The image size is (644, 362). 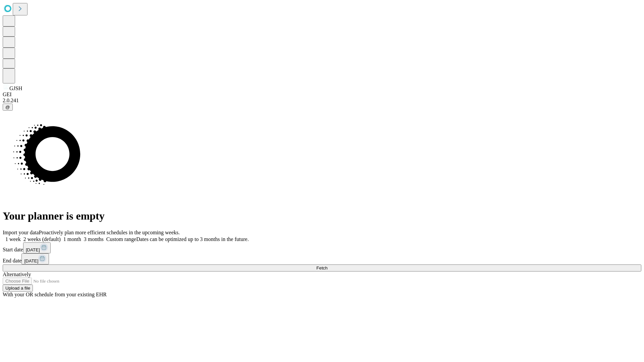 I want to click on button: Fetch, so click(x=322, y=268).